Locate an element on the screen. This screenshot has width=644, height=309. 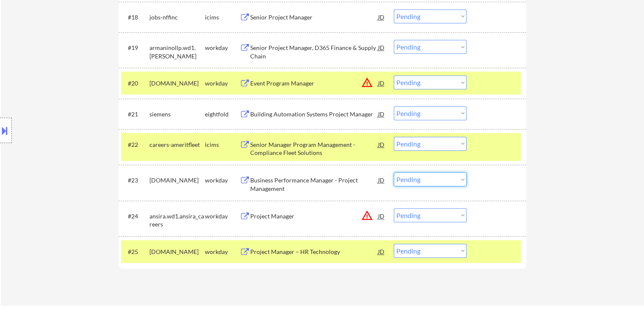
div: Senior Project Manager is located at coordinates (314, 17).